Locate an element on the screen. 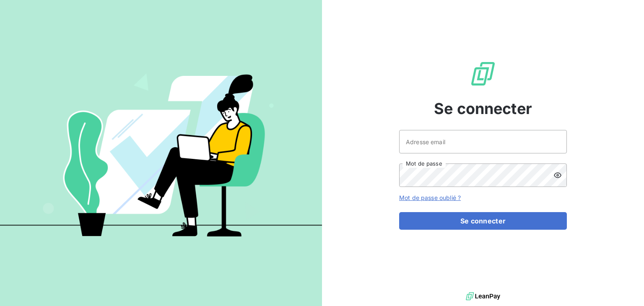 This screenshot has height=306, width=644. input: placeholder is located at coordinates (483, 142).